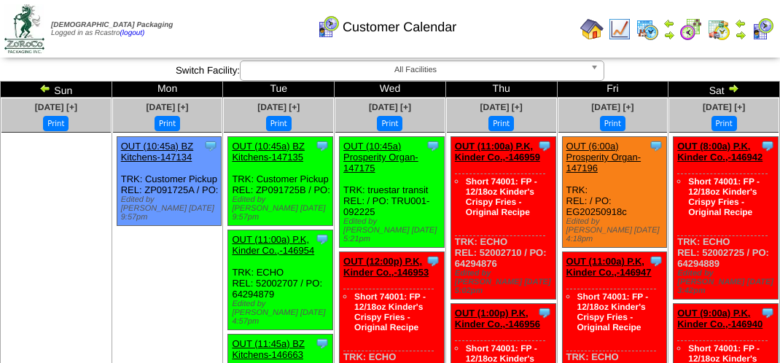 This screenshot has height=363, width=780. I want to click on a: OUT (11:00a) P.K, Kinder Co.,-146947, so click(609, 267).